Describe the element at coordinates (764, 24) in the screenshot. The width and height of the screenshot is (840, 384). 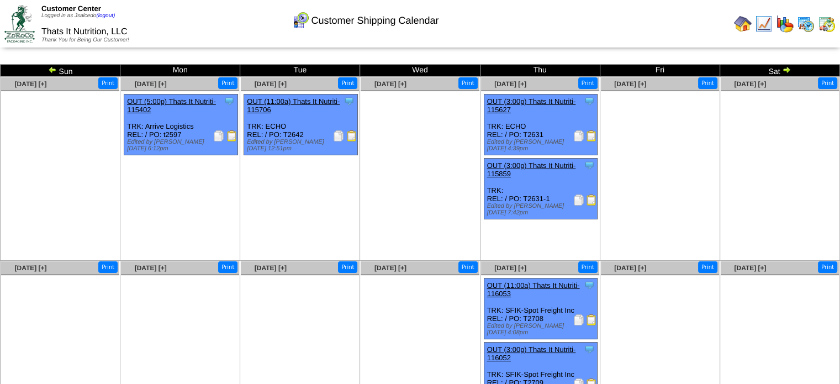
I see `img: line_graph.gif` at that location.